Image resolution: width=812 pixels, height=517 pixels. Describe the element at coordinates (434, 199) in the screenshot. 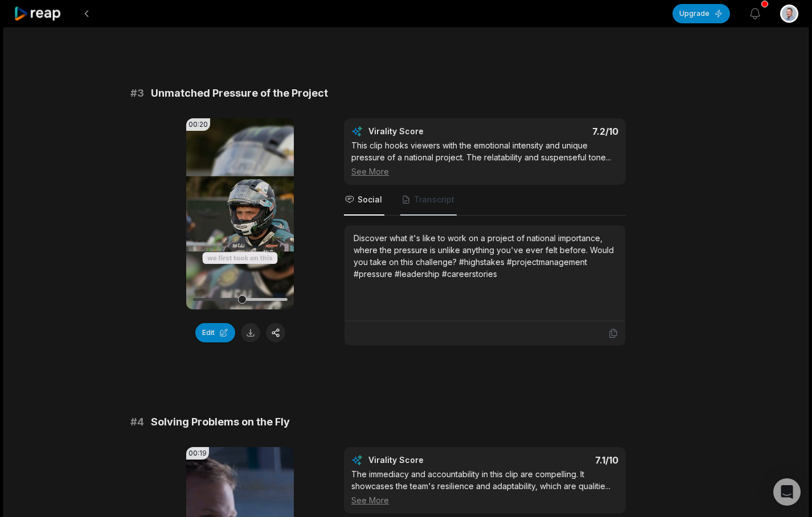

I see `span: Transcript` at that location.